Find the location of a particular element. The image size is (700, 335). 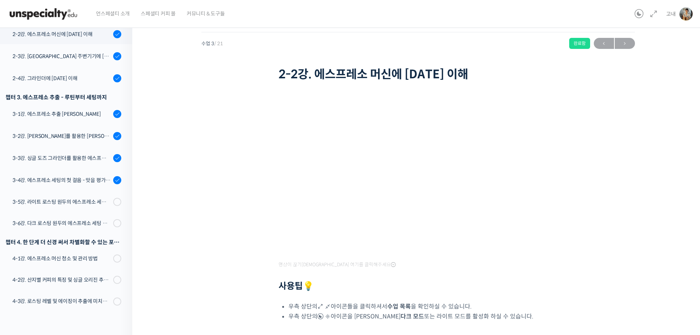

div: 4-1강. 에스프레소 머신 청소 및 관리 방법 is located at coordinates (62, 258).